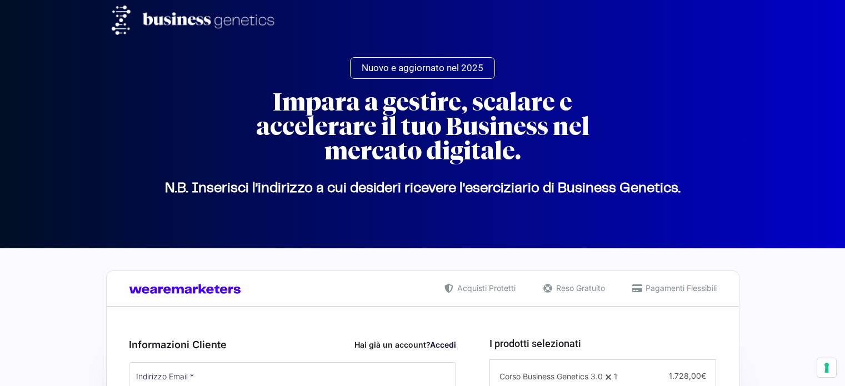  What do you see at coordinates (423, 188) in the screenshot?
I see `p: N.B. Inserisci l’indirizzo a cui desideri ricevere l’eserciziario di Business Genetics.` at bounding box center [423, 188].